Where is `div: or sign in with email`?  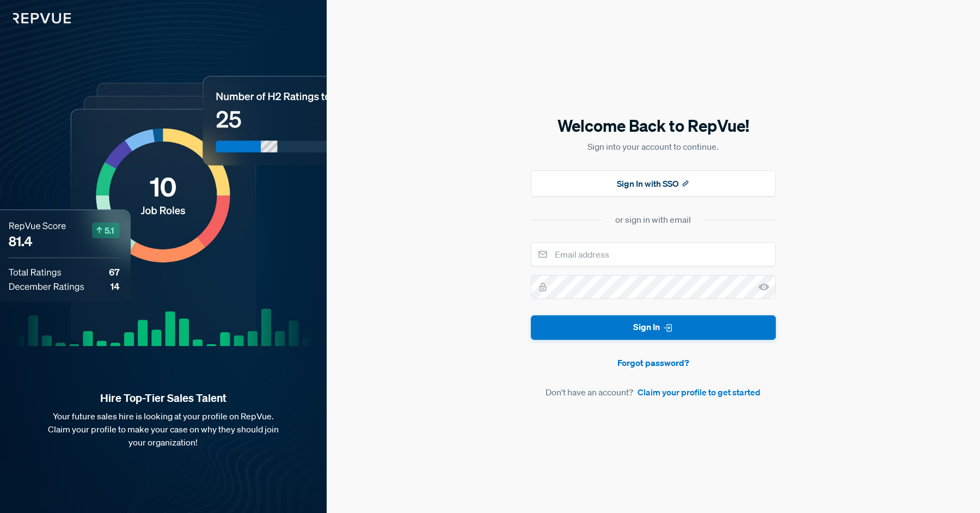 div: or sign in with email is located at coordinates (653, 220).